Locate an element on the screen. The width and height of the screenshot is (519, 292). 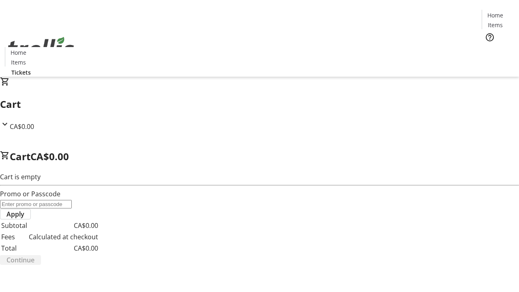
td: Total is located at coordinates (14, 248).